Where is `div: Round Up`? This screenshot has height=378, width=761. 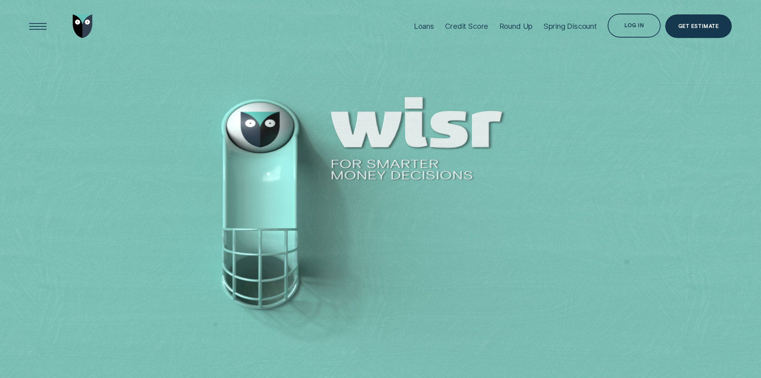 div: Round Up is located at coordinates (516, 26).